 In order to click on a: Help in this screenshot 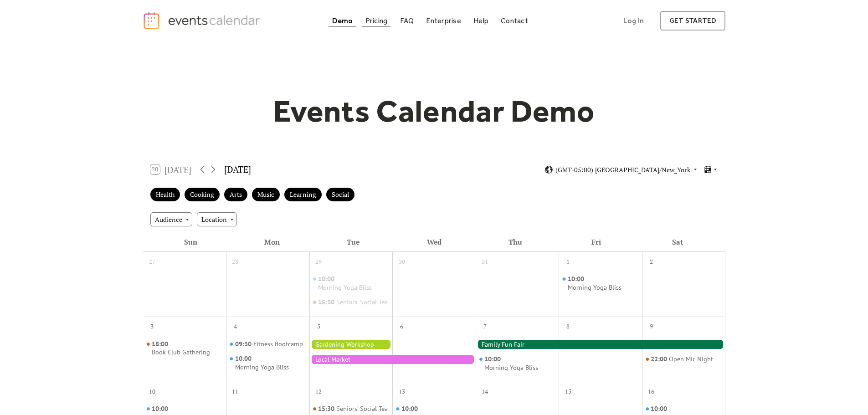, I will do `click(480, 20)`.